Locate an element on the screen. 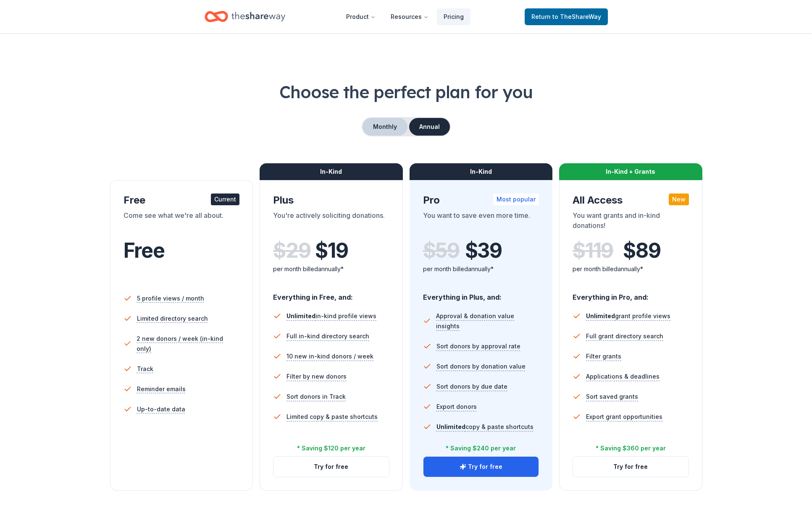 The height and width of the screenshot is (523, 812). span: Sort donors in Track is located at coordinates (316, 397).